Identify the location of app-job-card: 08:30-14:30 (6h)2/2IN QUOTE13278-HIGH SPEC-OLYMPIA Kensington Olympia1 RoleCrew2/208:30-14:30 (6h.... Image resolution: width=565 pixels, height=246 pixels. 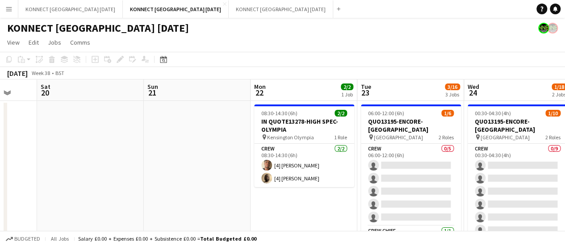
(304, 146).